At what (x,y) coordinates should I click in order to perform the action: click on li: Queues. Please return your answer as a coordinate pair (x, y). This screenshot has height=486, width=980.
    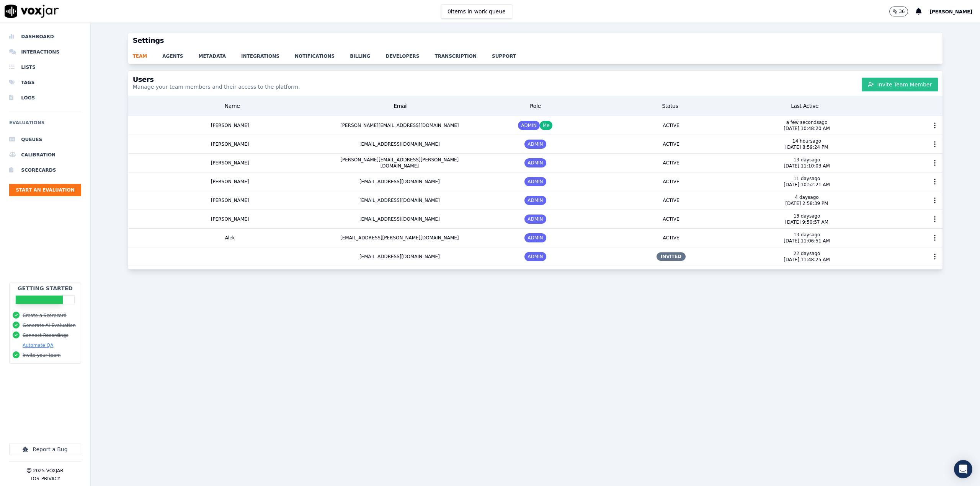
    Looking at the image, I should click on (45, 140).